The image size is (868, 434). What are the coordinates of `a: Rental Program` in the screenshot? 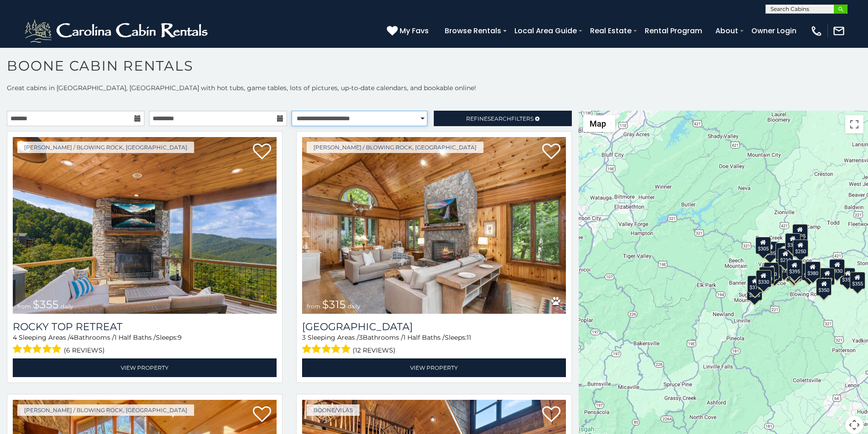 It's located at (673, 30).